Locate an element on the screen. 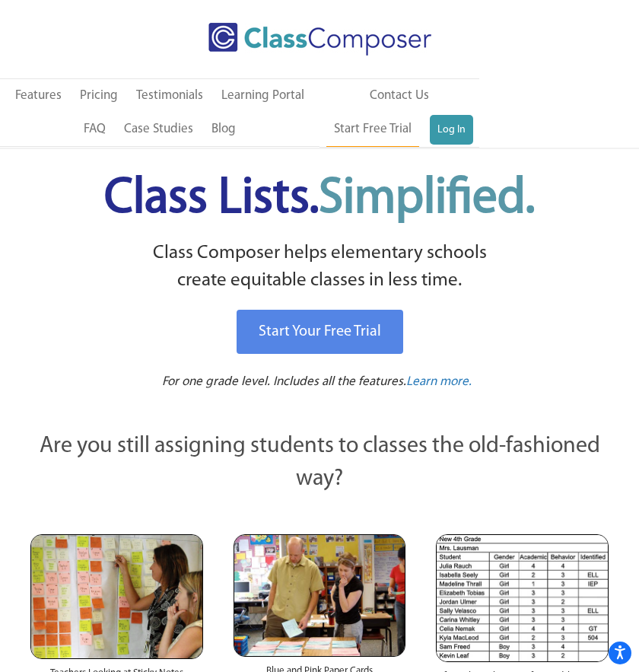 The image size is (639, 672). p: Are you still assigning students to classes the old-fashioned way? is located at coordinates (320, 463).